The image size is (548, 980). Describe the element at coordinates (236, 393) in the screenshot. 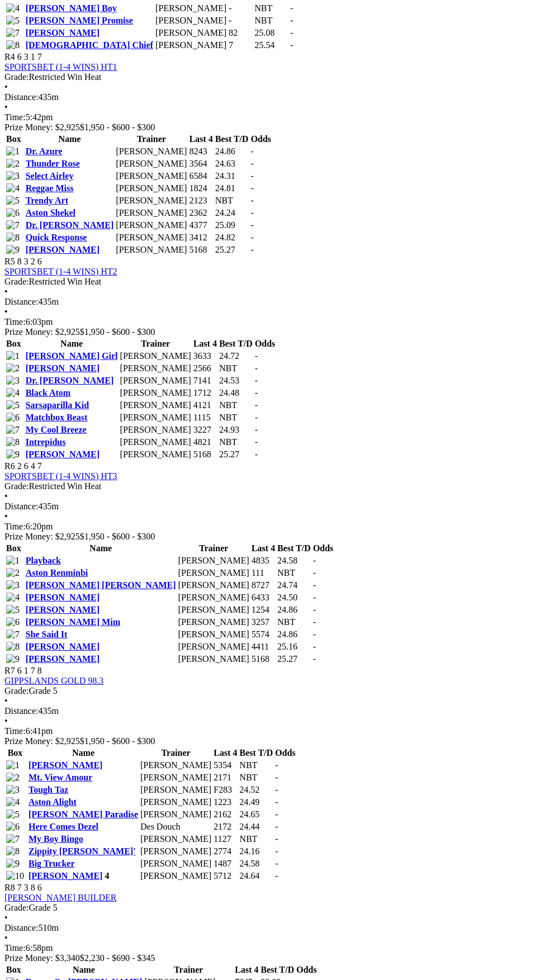

I see `td: 24.48` at that location.